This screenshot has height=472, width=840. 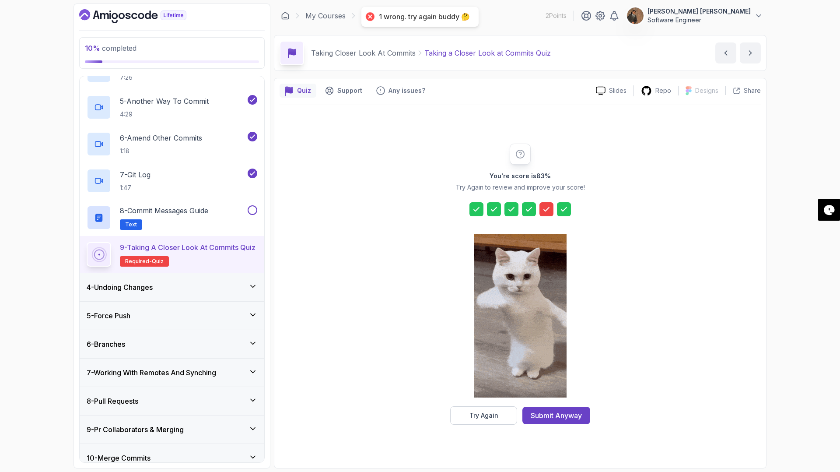 I want to click on button: 5-Another Way To Commit4:29, so click(x=172, y=107).